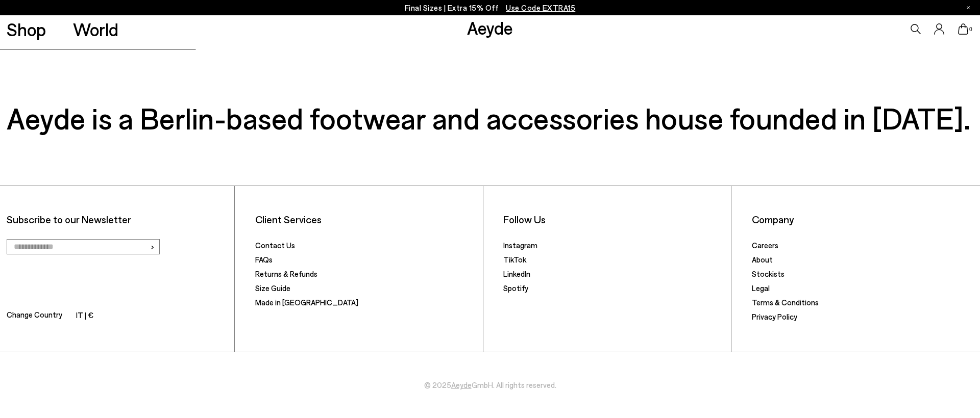 The height and width of the screenshot is (418, 980). Describe the element at coordinates (774, 317) in the screenshot. I see `a: Privacy Policy` at that location.